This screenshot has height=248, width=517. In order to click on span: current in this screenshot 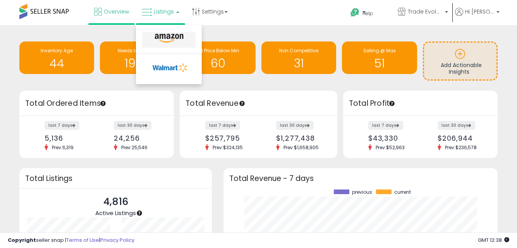, I will do `click(402, 192)`.